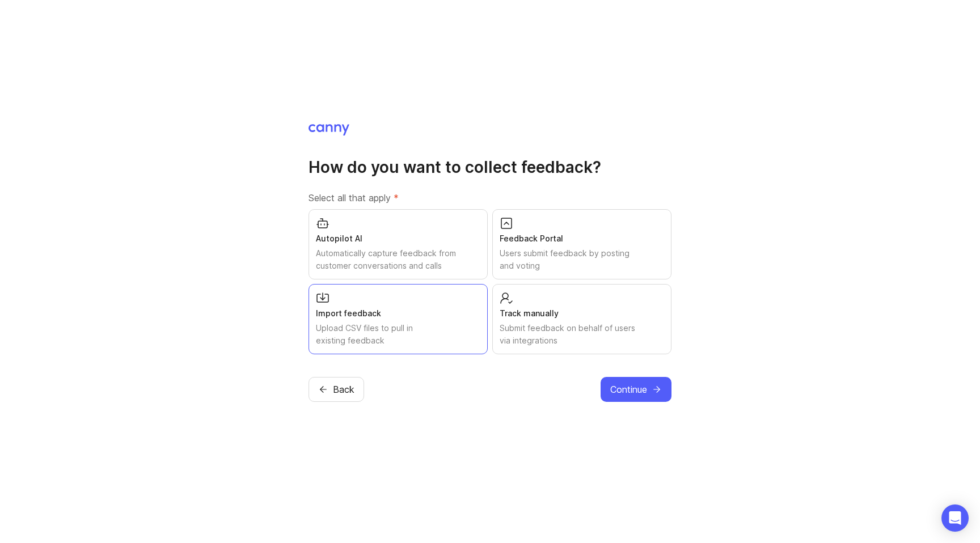  What do you see at coordinates (582, 244) in the screenshot?
I see `button: Feedback PortalUsers submit feedback by posting and voting` at bounding box center [582, 244].